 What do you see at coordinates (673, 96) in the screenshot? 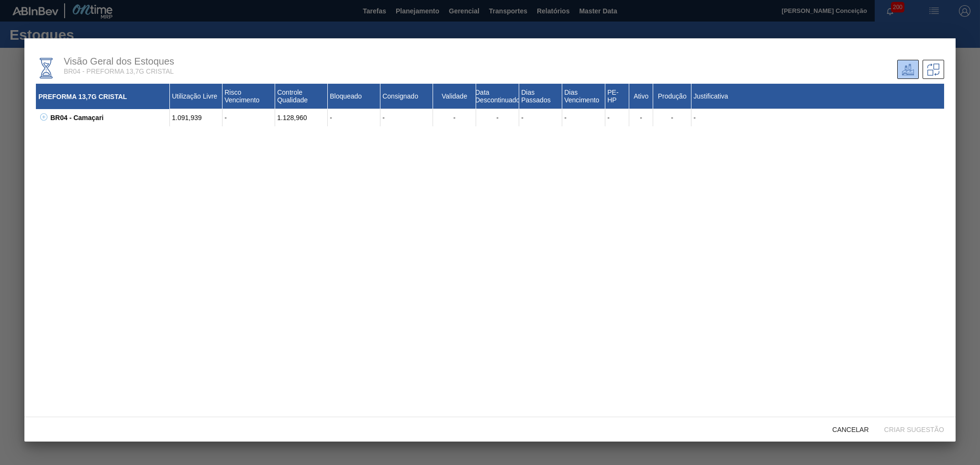
I see `div: Produção` at bounding box center [673, 96].